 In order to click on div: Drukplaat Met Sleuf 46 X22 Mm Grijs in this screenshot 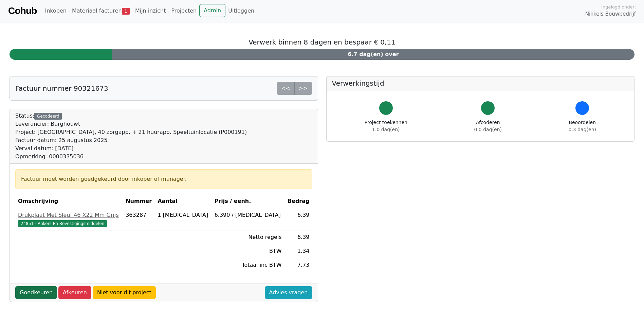, I will do `click(69, 215)`.